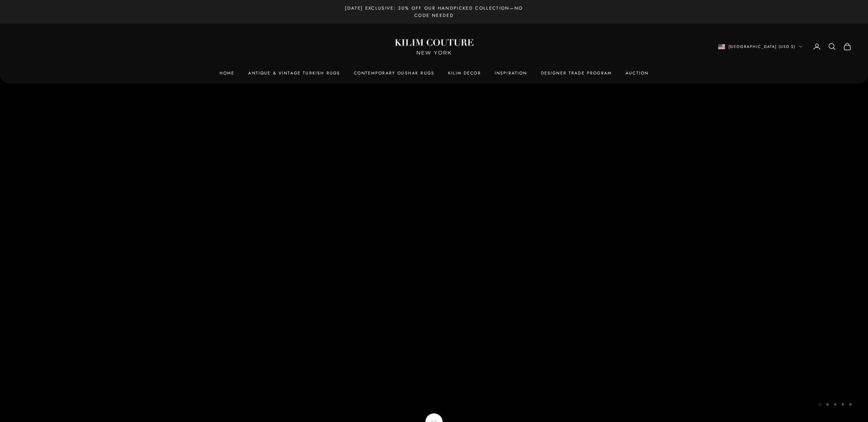 This screenshot has width=868, height=422. I want to click on summary: Kilim Decor, so click(464, 73).